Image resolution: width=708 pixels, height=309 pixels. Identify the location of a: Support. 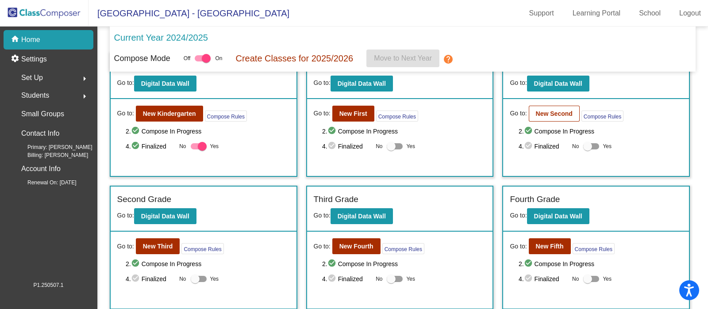
(541, 13).